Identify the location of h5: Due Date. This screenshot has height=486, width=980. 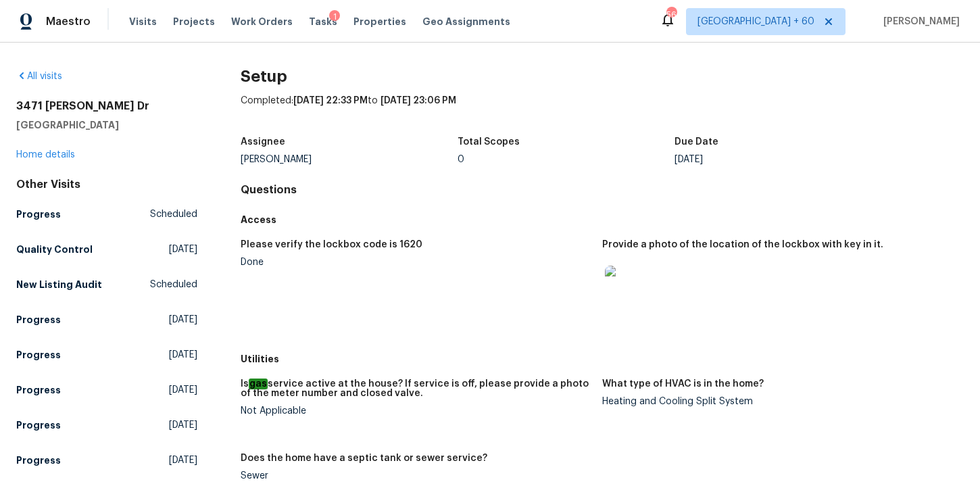
(696, 142).